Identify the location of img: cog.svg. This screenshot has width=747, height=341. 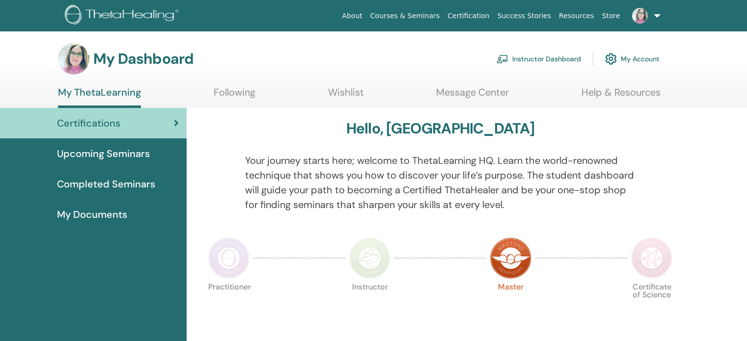
(611, 59).